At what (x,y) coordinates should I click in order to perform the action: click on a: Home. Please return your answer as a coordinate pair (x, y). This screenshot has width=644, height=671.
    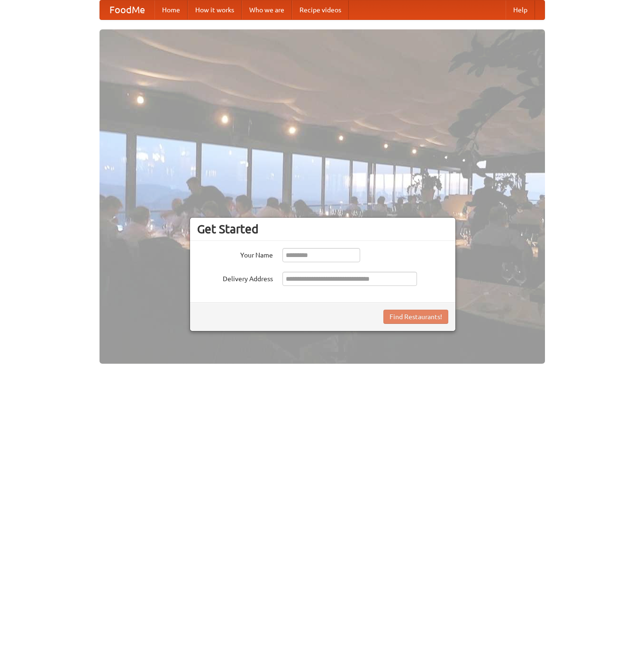
    Looking at the image, I should click on (171, 10).